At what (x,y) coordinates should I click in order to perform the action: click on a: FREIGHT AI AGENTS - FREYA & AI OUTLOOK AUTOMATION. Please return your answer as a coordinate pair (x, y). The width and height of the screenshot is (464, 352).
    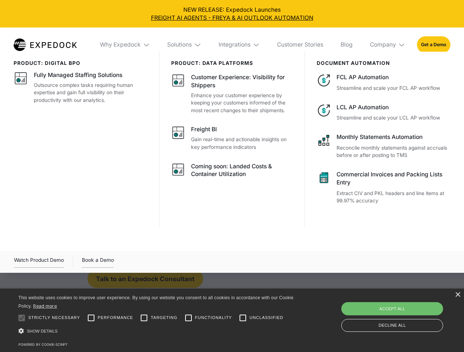
    Looking at the image, I should click on (232, 18).